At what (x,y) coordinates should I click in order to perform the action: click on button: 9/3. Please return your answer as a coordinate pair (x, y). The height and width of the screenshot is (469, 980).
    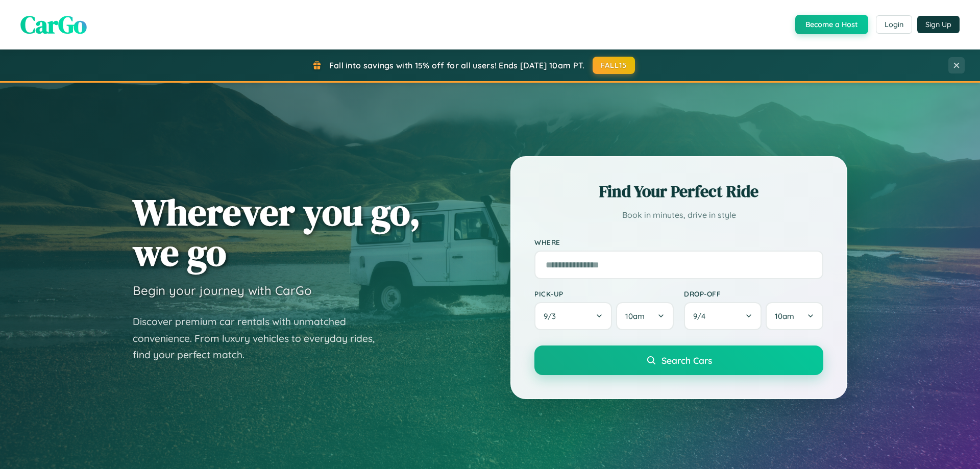
    Looking at the image, I should click on (573, 316).